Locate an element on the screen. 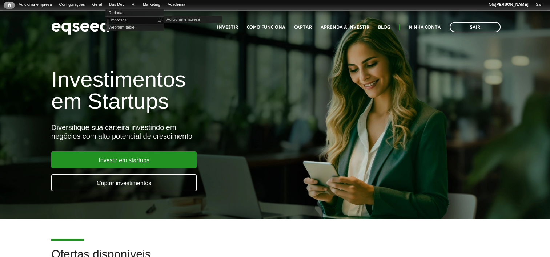 This screenshot has height=257, width=550. a: Rodadas is located at coordinates (134, 13).